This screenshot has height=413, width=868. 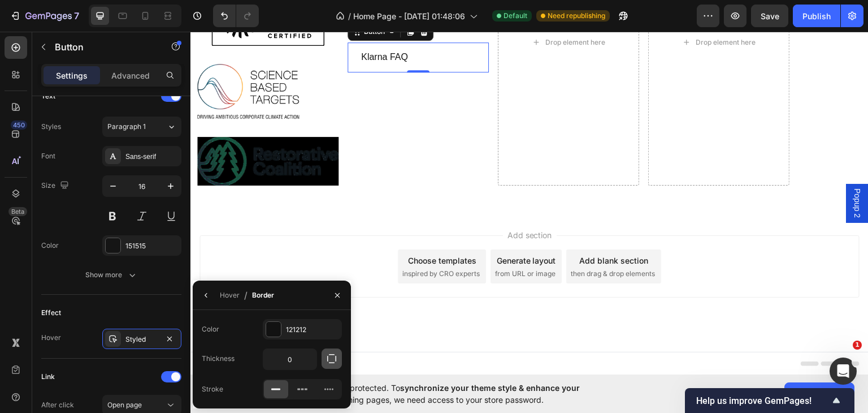 What do you see at coordinates (576, 15) in the screenshot?
I see `span: Need republishing` at bounding box center [576, 15].